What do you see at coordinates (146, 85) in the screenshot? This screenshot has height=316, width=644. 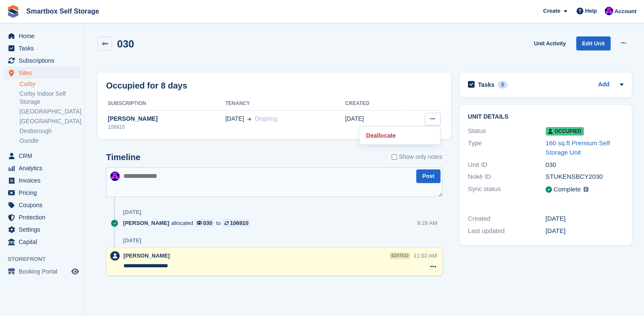 I see `h2: Occupied for 8 days` at bounding box center [146, 85].